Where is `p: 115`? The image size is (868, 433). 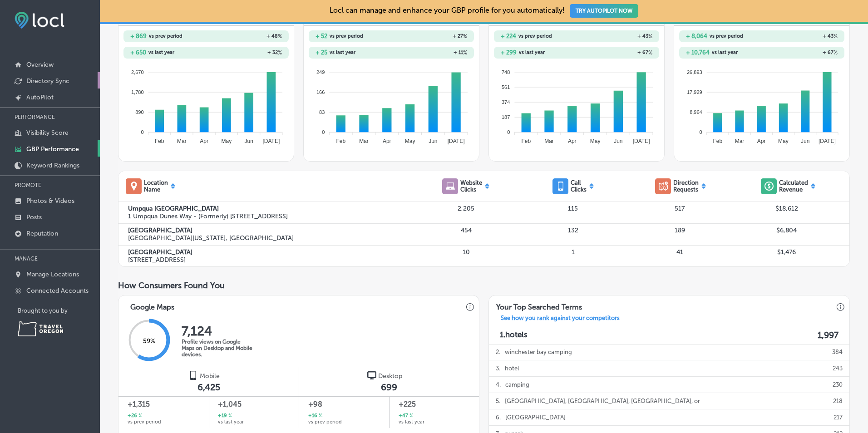 p: 115 is located at coordinates (572, 208).